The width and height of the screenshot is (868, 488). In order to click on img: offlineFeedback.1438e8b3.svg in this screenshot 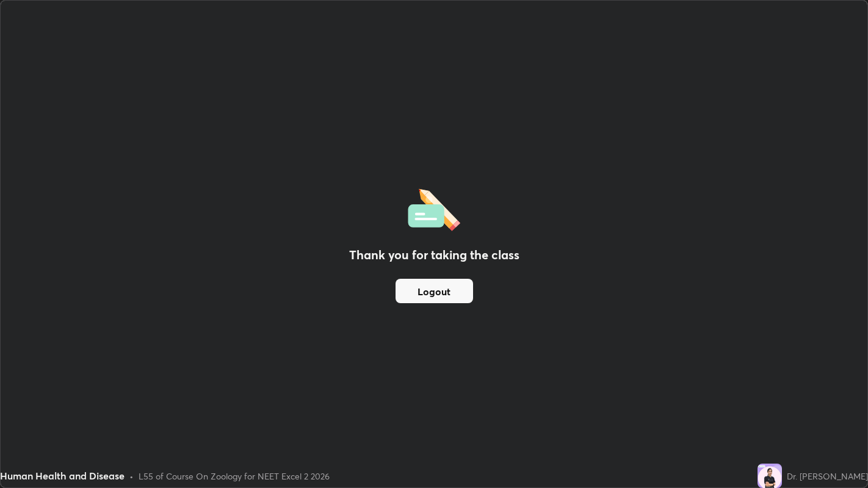, I will do `click(434, 208)`.